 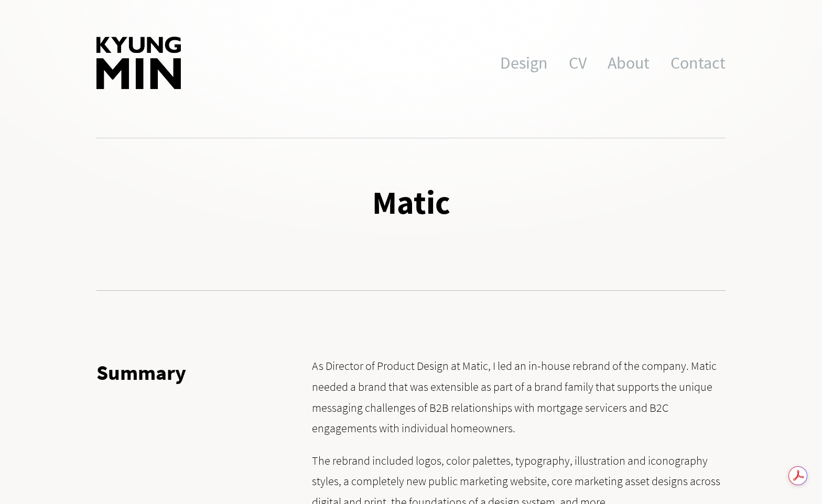 What do you see at coordinates (518, 397) in the screenshot?
I see `p: As Director of Product Design at Matic, I led an in-house rebrand of the company. Matic needed a ...` at bounding box center [518, 397].